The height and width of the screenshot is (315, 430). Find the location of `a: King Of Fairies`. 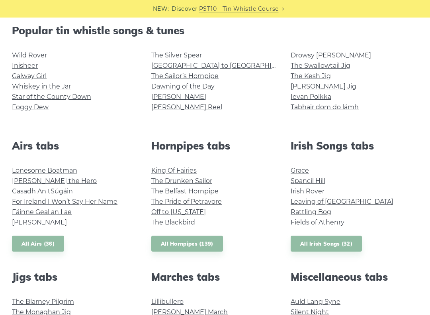

a: King Of Fairies is located at coordinates (174, 170).